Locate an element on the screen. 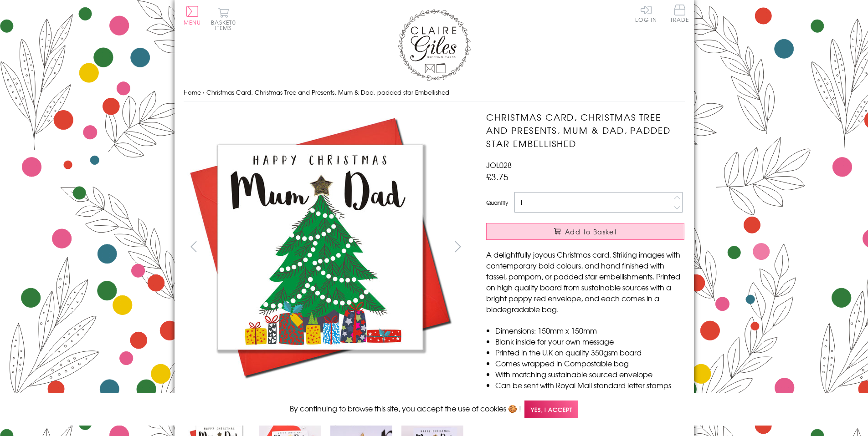  li: Printed in the U.K on quality 350gsm board is located at coordinates (590, 352).